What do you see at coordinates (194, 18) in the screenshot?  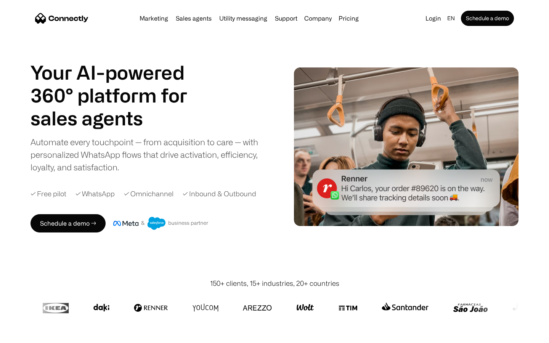 I see `a: Sales agents` at bounding box center [194, 18].